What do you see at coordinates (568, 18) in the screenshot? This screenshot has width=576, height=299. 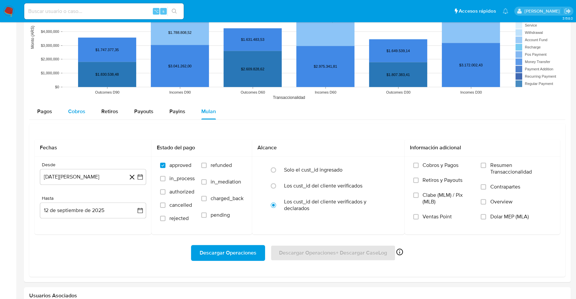 I see `span: 3.158.0` at bounding box center [568, 18].